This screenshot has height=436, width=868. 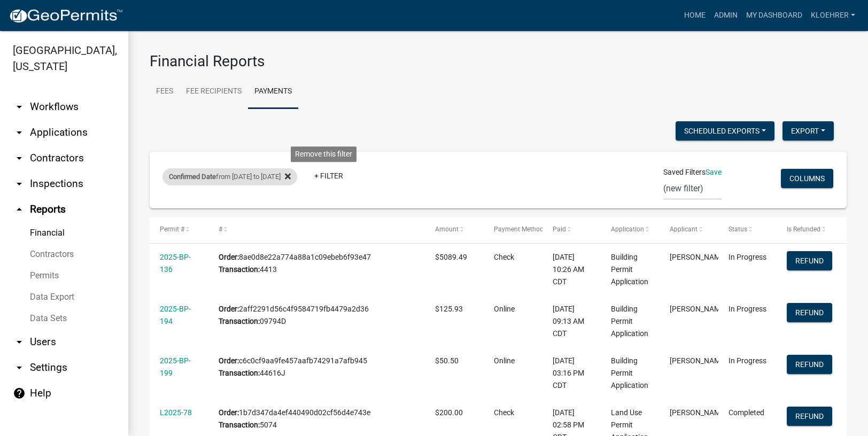 I want to click on datatable-header-cell: Payment Method, so click(x=513, y=230).